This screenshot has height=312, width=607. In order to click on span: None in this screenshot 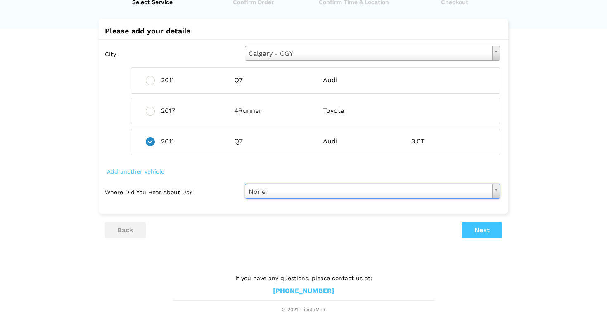, I will do `click(369, 191)`.